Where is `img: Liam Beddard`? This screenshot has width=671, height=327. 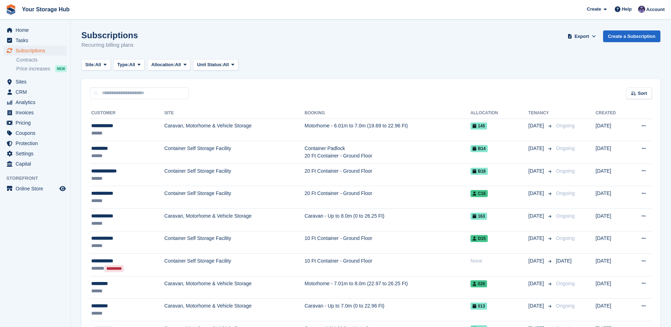
img: Liam Beddard is located at coordinates (642, 9).